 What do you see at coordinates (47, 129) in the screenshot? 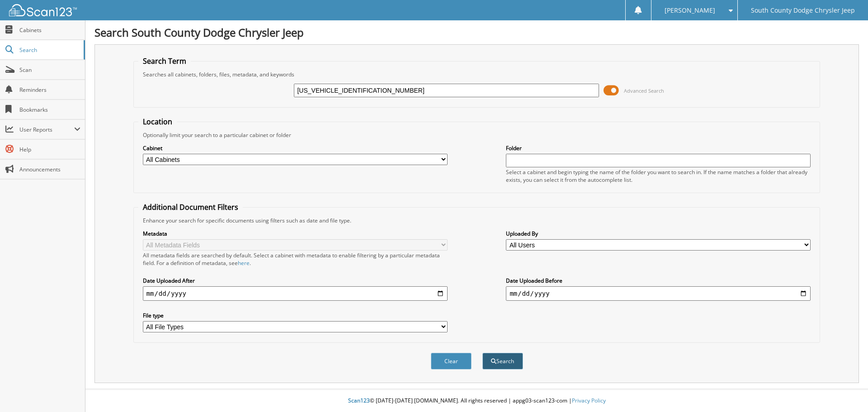
I see `span: User Reports` at bounding box center [47, 129].